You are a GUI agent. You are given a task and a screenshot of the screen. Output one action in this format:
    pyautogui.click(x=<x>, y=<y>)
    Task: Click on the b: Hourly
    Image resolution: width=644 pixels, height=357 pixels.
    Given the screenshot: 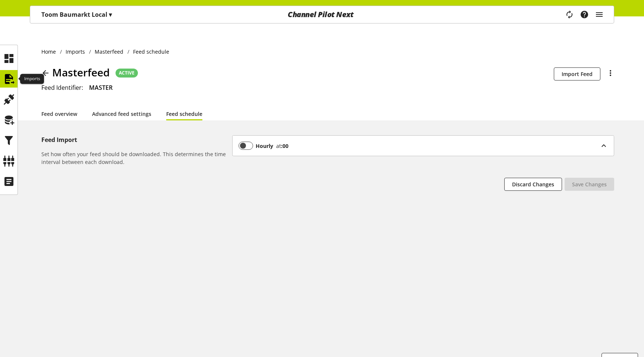 What is the action you would take?
    pyautogui.click(x=264, y=146)
    